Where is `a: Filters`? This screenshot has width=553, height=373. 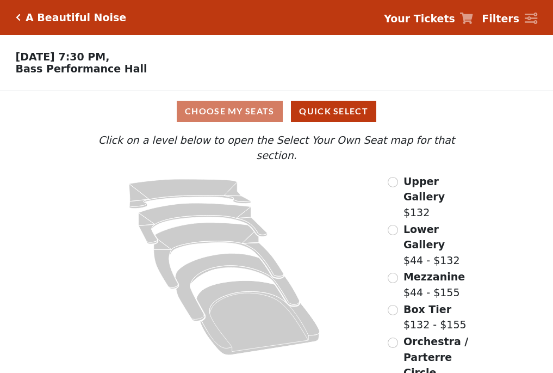 a: Filters is located at coordinates (510, 18).